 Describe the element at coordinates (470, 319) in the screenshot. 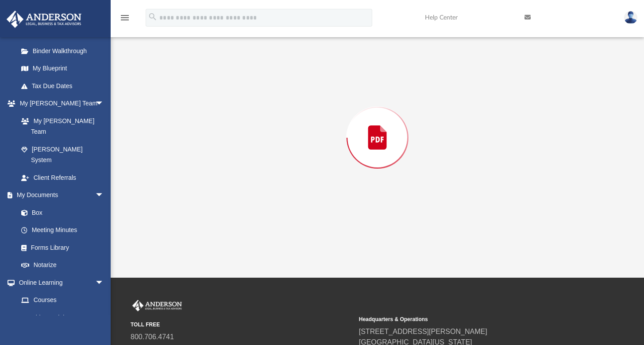

I see `small: Headquarters & Operations` at that location.